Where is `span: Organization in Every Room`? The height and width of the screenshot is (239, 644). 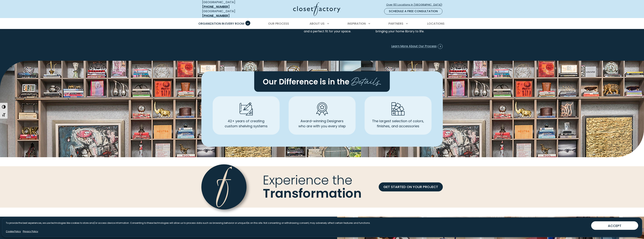
span: Organization in Every Room is located at coordinates (221, 23).